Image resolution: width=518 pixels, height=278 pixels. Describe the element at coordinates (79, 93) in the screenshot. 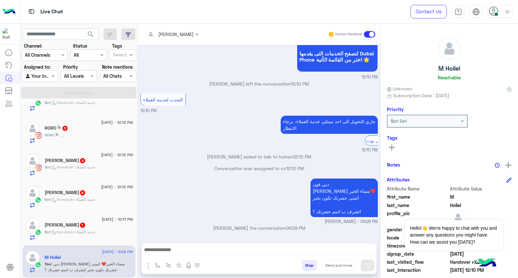

I see `button: Apply Filters` at that location.